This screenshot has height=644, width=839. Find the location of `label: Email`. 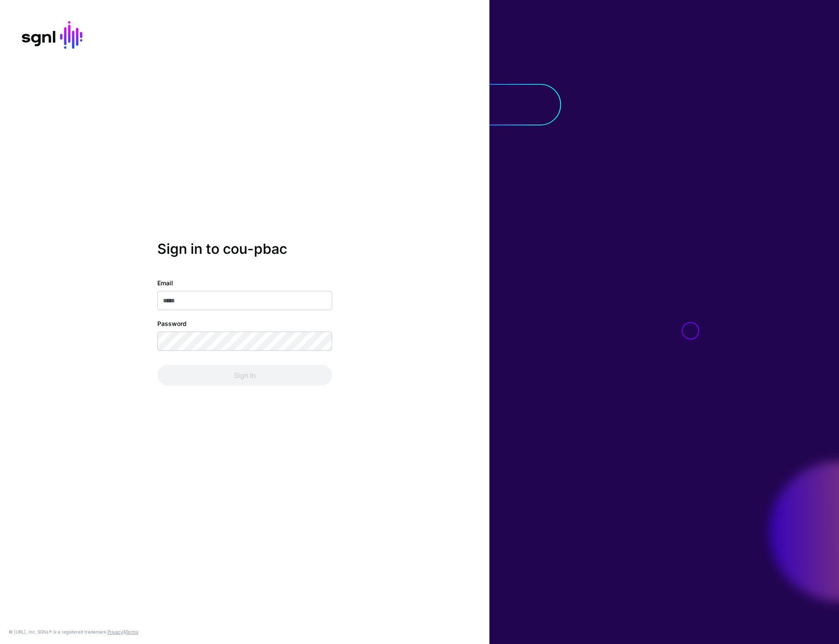

label: Email is located at coordinates (165, 282).